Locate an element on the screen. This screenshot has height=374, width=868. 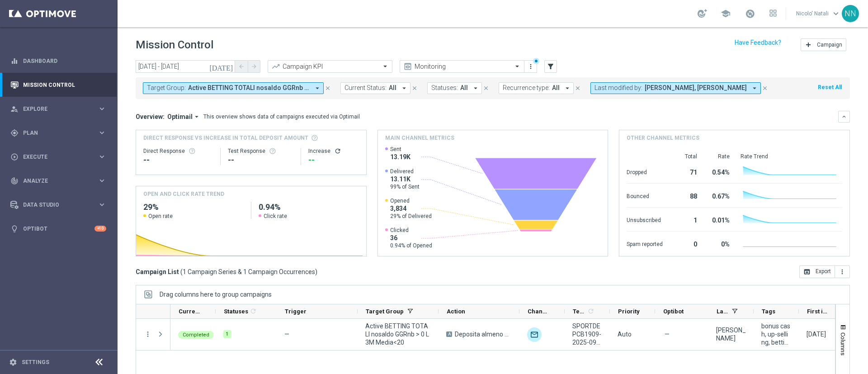
i: add is located at coordinates (808, 45).